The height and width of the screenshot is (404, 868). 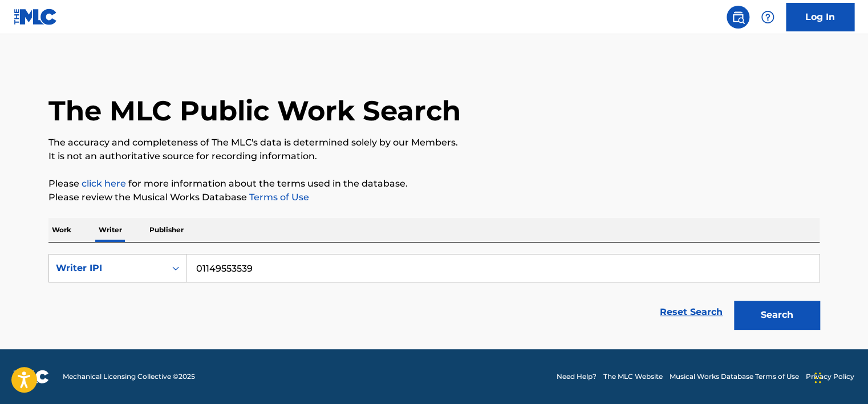 What do you see at coordinates (129, 376) in the screenshot?
I see `span: Mechanical Licensing Collective © 2025` at bounding box center [129, 376].